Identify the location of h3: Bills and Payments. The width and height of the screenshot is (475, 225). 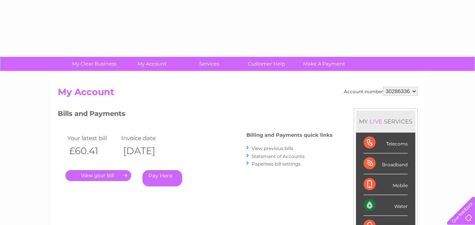
(195, 115).